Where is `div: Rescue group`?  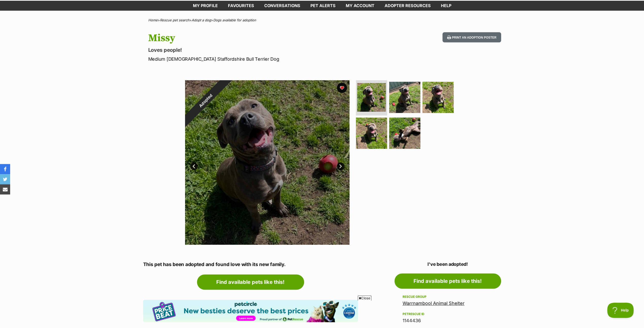
div: Rescue group is located at coordinates (448, 297).